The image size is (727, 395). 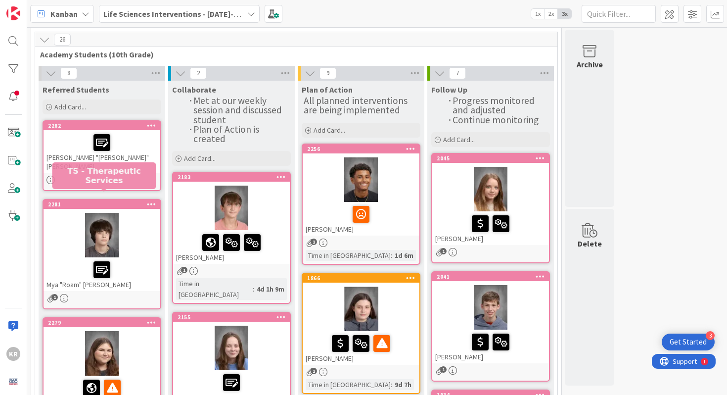 I want to click on div: 4d 1h 9m, so click(x=271, y=289).